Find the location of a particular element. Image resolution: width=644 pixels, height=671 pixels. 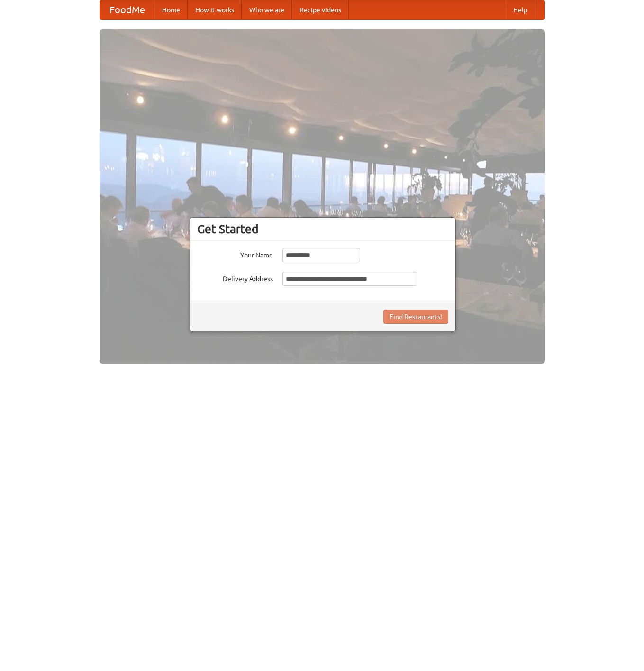

a: Who we are is located at coordinates (267, 10).